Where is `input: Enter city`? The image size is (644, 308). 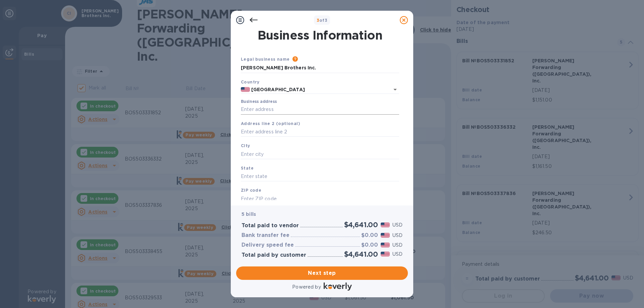
input: Enter city is located at coordinates (320, 154).